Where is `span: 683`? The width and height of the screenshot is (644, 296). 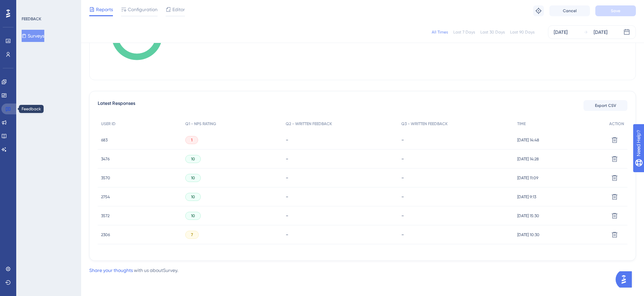 span: 683 is located at coordinates (104, 140).